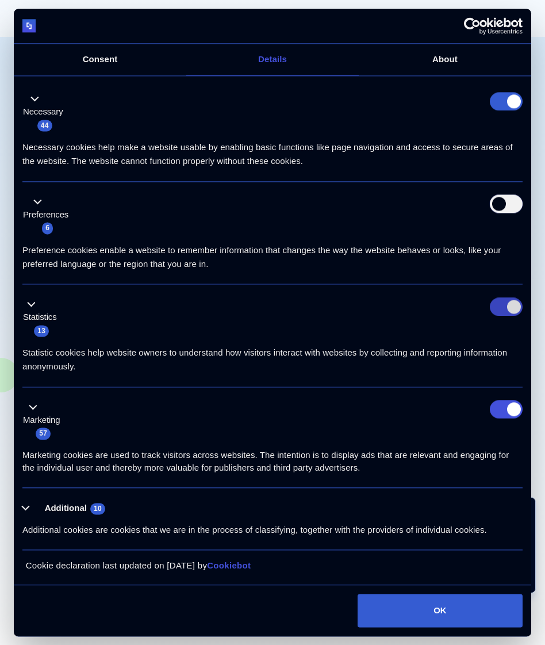  What do you see at coordinates (43, 434) in the screenshot?
I see `span: 57` at bounding box center [43, 434].